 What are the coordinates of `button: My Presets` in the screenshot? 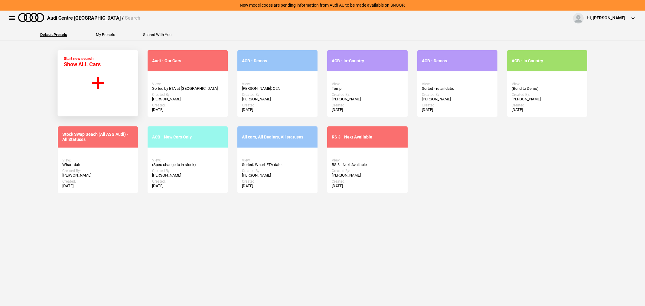 It's located at (106, 34).